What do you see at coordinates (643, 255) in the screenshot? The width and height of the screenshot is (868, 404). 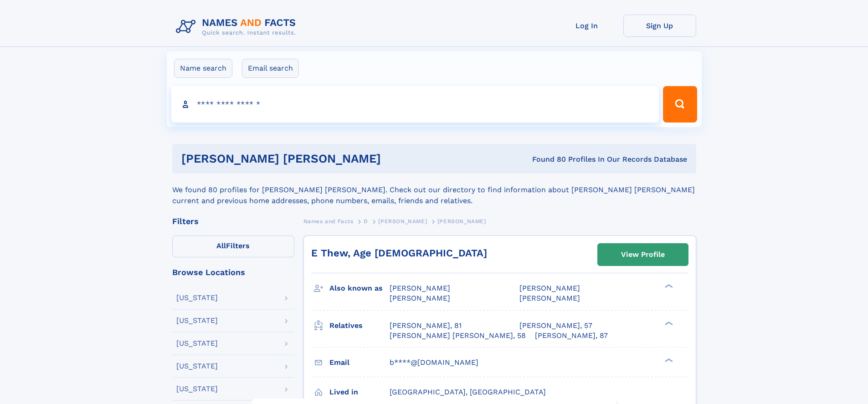 I see `a: View Profile` at bounding box center [643, 255].